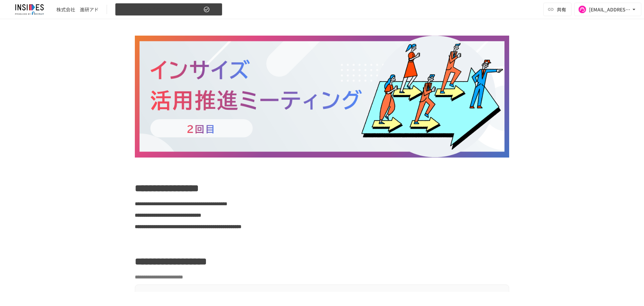  Describe the element at coordinates (30, 10) in the screenshot. I see `img: JmGSPSkPjKwBq77AtHmwC7bJguQHJlCRQfAXtnx4WuV` at that location.